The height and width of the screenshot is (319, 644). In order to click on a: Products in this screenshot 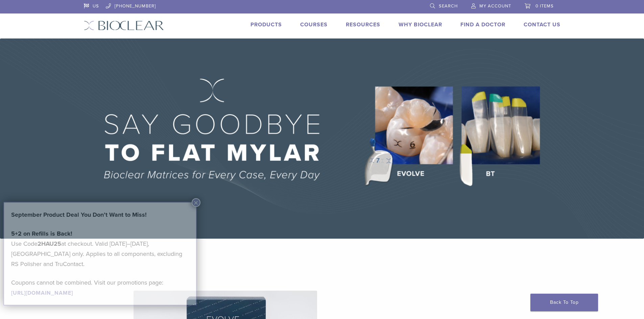, I will do `click(266, 24)`.